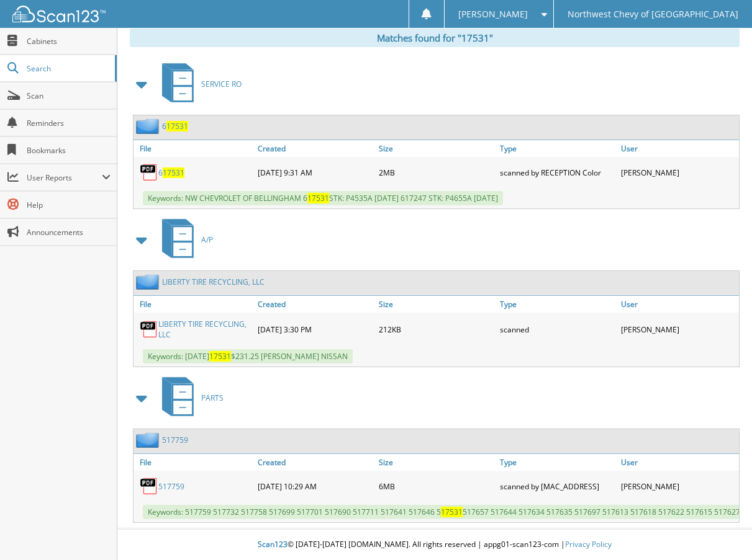  Describe the element at coordinates (588, 544) in the screenshot. I see `a: Privacy Policy` at that location.